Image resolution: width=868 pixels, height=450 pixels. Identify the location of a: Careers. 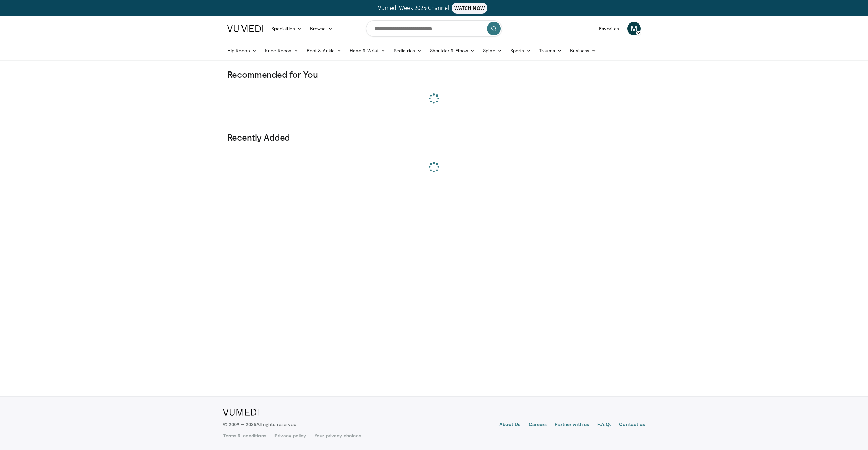
(538, 425).